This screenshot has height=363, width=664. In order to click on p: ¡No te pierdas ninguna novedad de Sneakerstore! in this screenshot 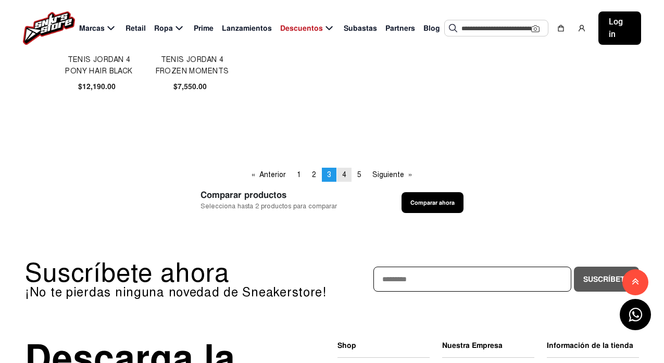, I will do `click(179, 292)`.